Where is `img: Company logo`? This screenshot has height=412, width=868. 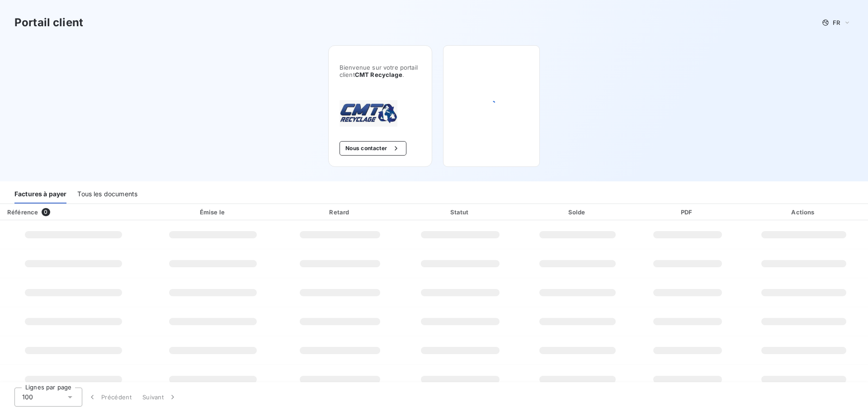 img: Company logo is located at coordinates (368, 113).